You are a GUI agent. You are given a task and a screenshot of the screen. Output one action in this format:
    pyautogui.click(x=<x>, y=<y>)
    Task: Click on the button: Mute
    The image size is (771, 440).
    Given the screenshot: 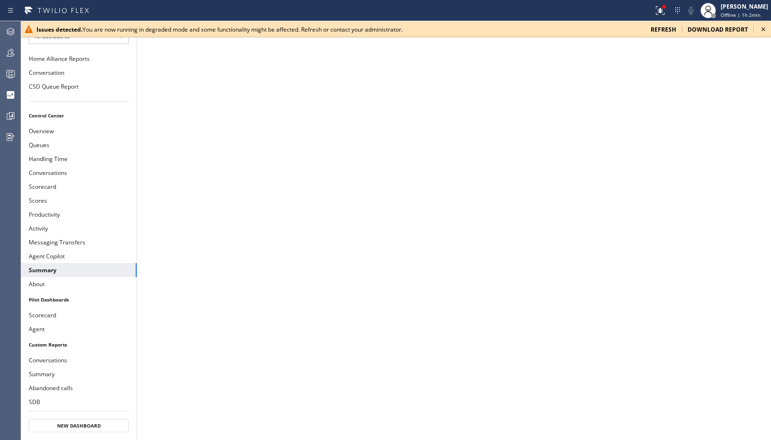 What is the action you would take?
    pyautogui.click(x=691, y=11)
    